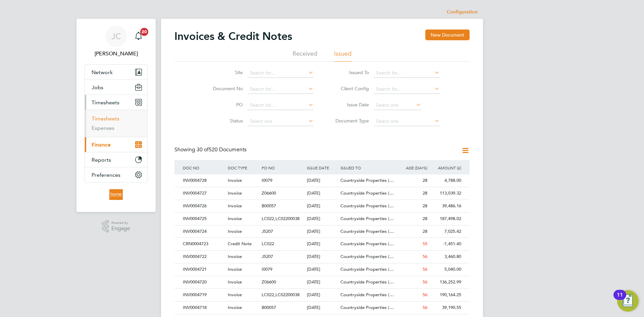 The image size is (644, 317). Describe the element at coordinates (101, 145) in the screenshot. I see `span: Finance` at that location.